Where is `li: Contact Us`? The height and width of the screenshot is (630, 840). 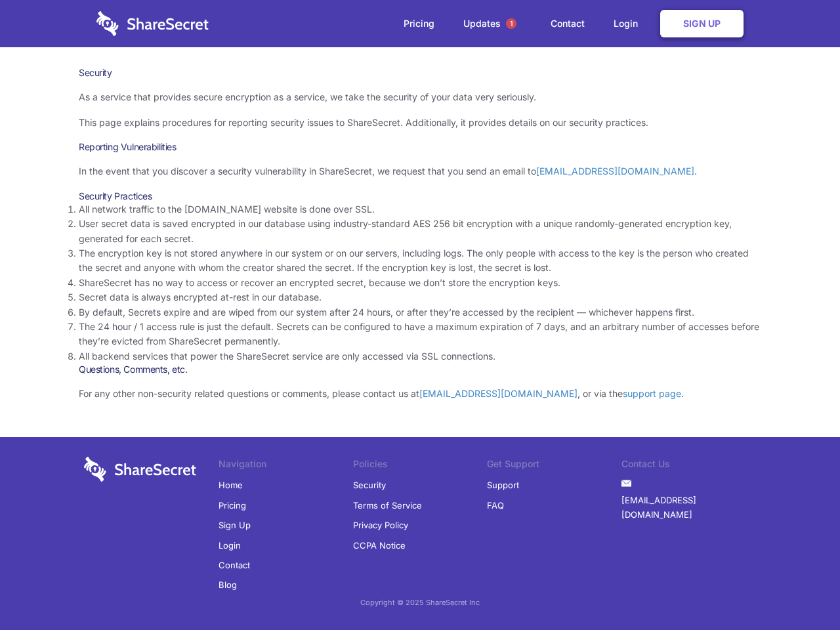
li: Contact Us is located at coordinates (688, 466).